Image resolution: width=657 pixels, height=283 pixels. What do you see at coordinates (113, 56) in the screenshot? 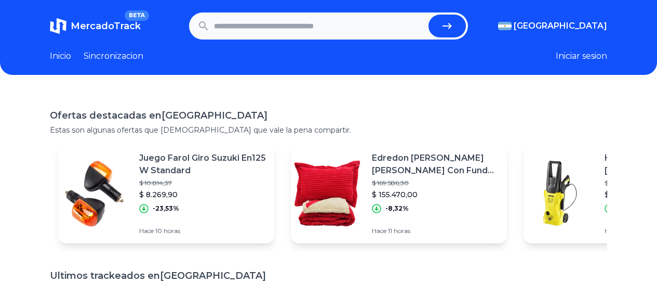
I see `a: Sincronizacion` at bounding box center [113, 56].